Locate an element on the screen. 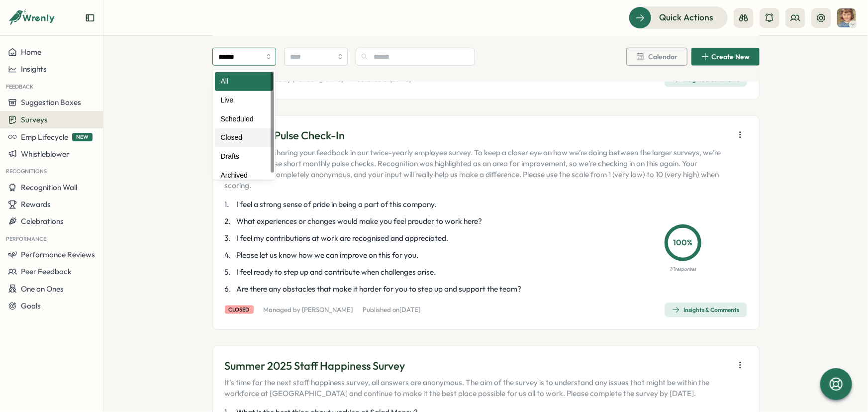  button: Expand sidebar is located at coordinates (90, 18).